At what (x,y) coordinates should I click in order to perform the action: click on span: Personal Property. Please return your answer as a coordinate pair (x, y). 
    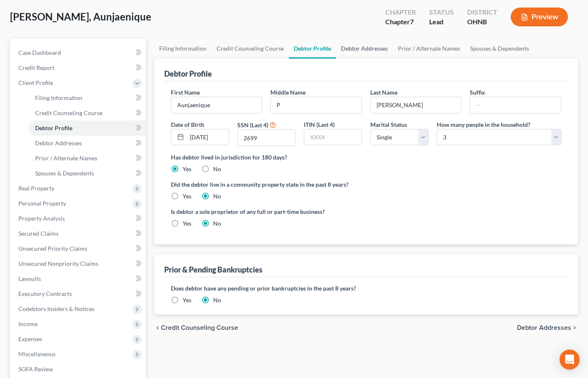
    Looking at the image, I should click on (42, 203).